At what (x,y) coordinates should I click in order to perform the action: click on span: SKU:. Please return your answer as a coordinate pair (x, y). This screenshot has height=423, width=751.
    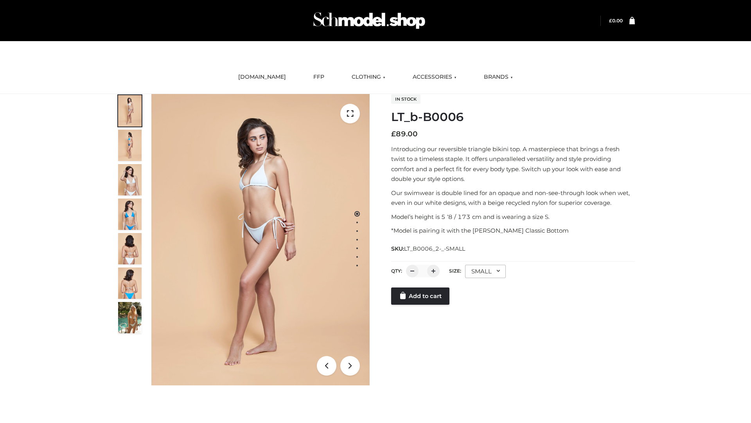
    Looking at the image, I should click on (428, 248).